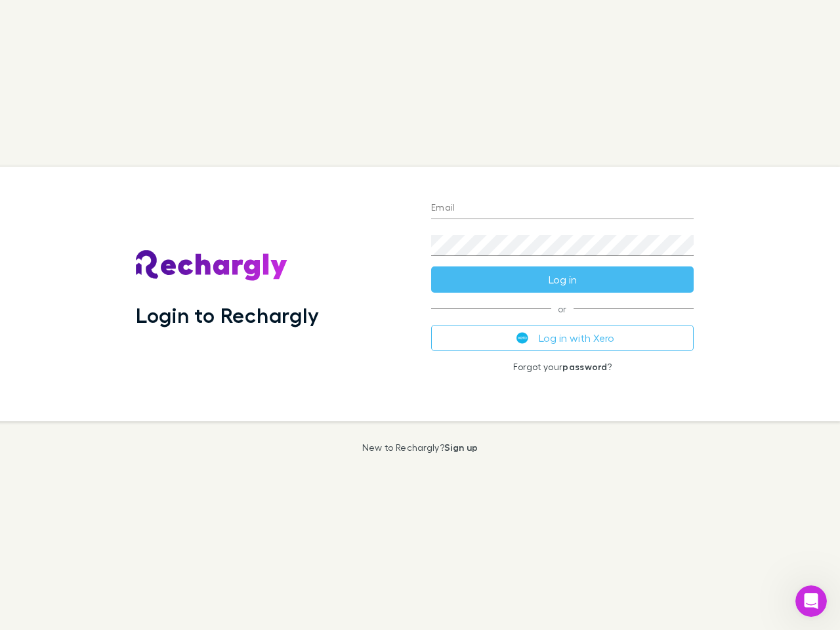  I want to click on button: Log in with Xero, so click(562, 338).